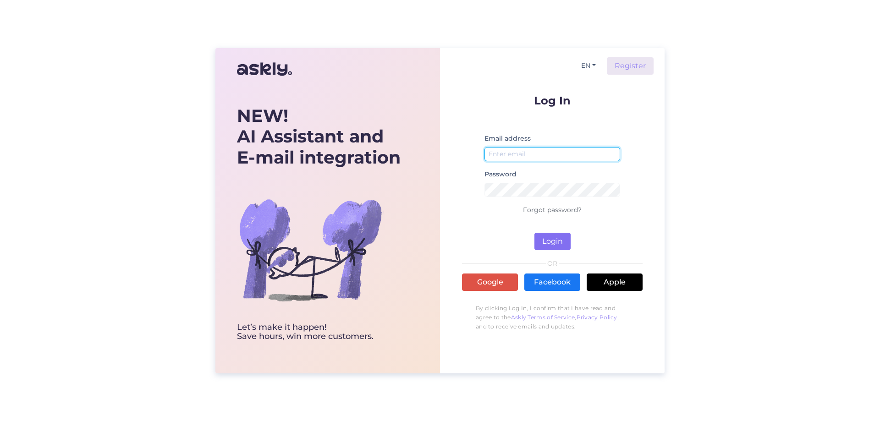 The width and height of the screenshot is (880, 421). What do you see at coordinates (553, 264) in the screenshot?
I see `span: OR` at bounding box center [553, 264].